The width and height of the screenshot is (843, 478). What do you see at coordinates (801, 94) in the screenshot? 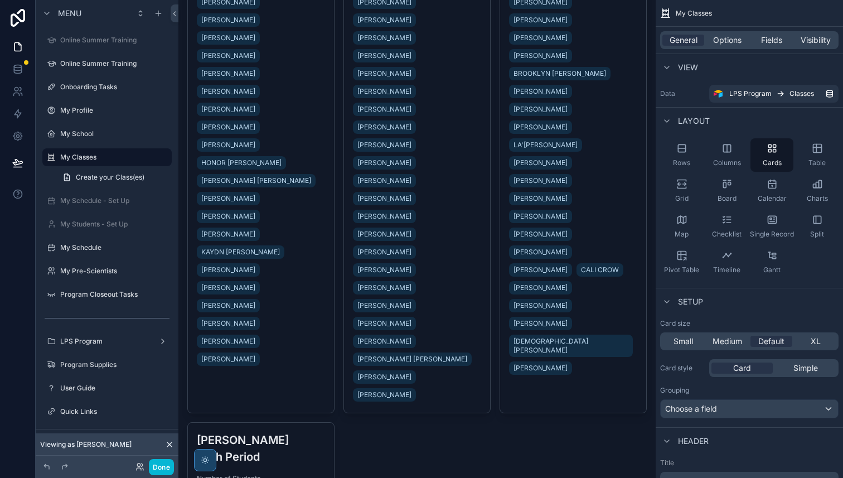
I see `span: Classes` at bounding box center [801, 94].